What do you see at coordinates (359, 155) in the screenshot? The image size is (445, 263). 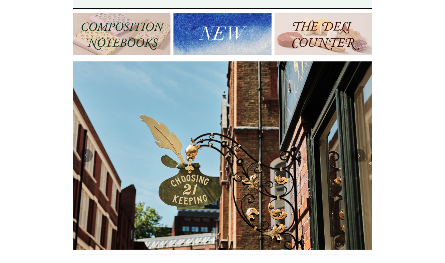 I see `button: Next` at bounding box center [359, 155].